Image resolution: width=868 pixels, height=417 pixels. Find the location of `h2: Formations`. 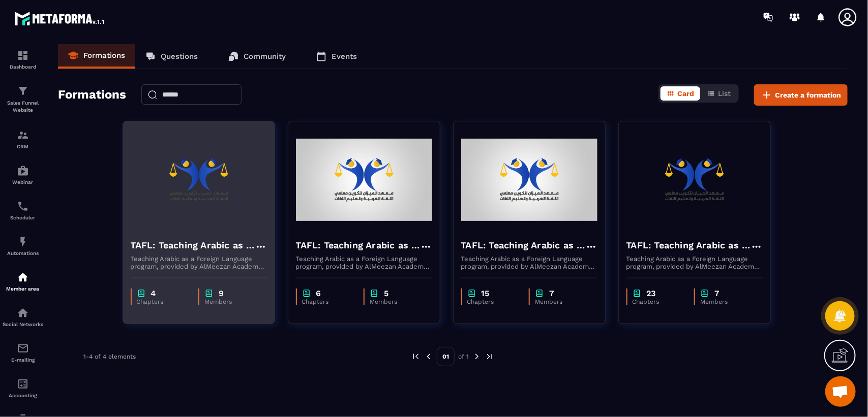

h2: Formations is located at coordinates (92, 95).